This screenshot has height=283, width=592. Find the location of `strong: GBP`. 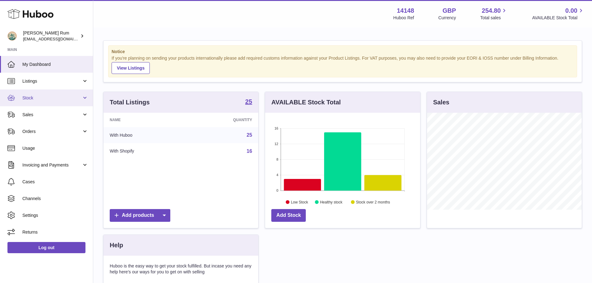

strong: GBP is located at coordinates (449, 11).